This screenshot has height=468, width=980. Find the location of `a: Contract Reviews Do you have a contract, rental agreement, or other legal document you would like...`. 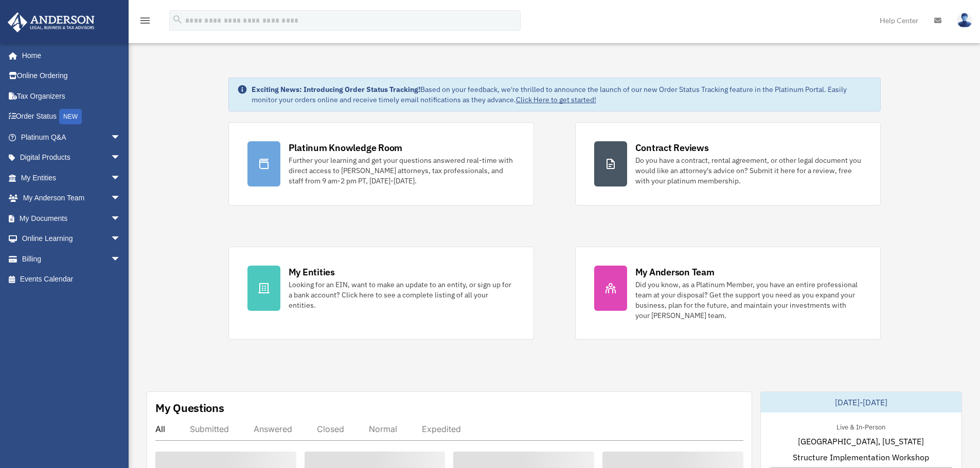

a: Contract Reviews Do you have a contract, rental agreement, or other legal document you would like... is located at coordinates (728, 164).